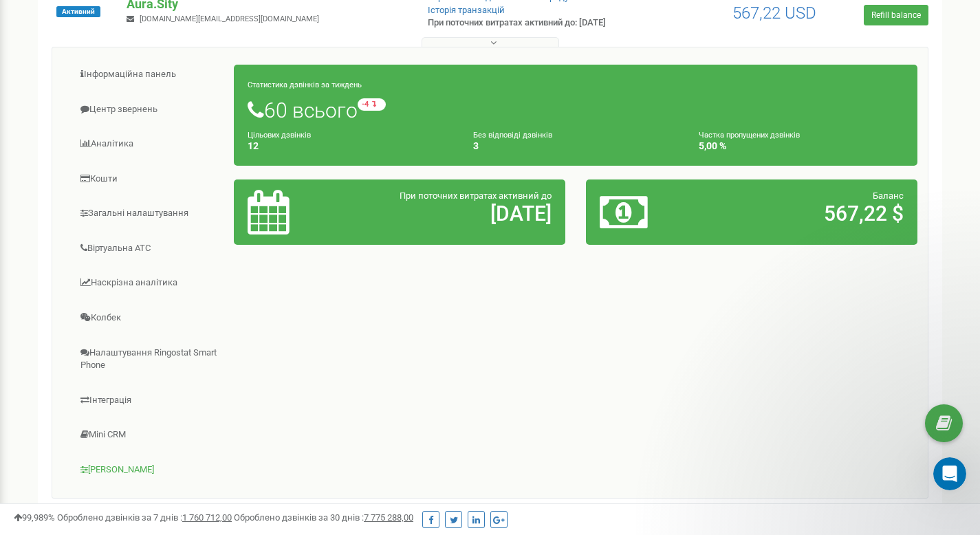  Describe the element at coordinates (801, 146) in the screenshot. I see `h4: 5,00 %` at that location.